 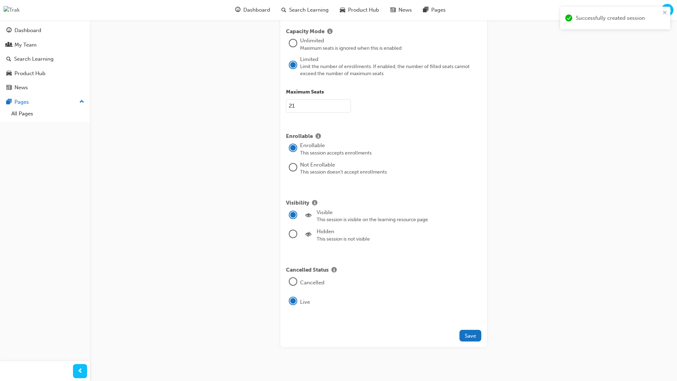 I want to click on div: This session is visible on the learning resource page, so click(x=399, y=220).